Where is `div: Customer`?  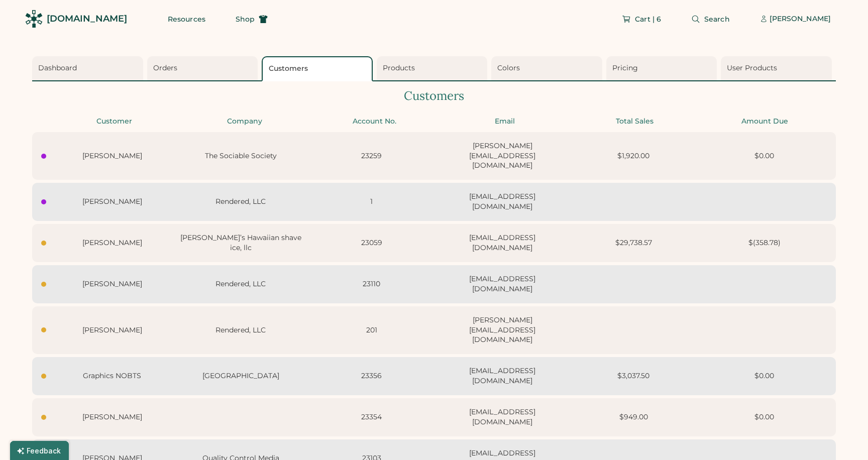 div: Customer is located at coordinates (114, 122).